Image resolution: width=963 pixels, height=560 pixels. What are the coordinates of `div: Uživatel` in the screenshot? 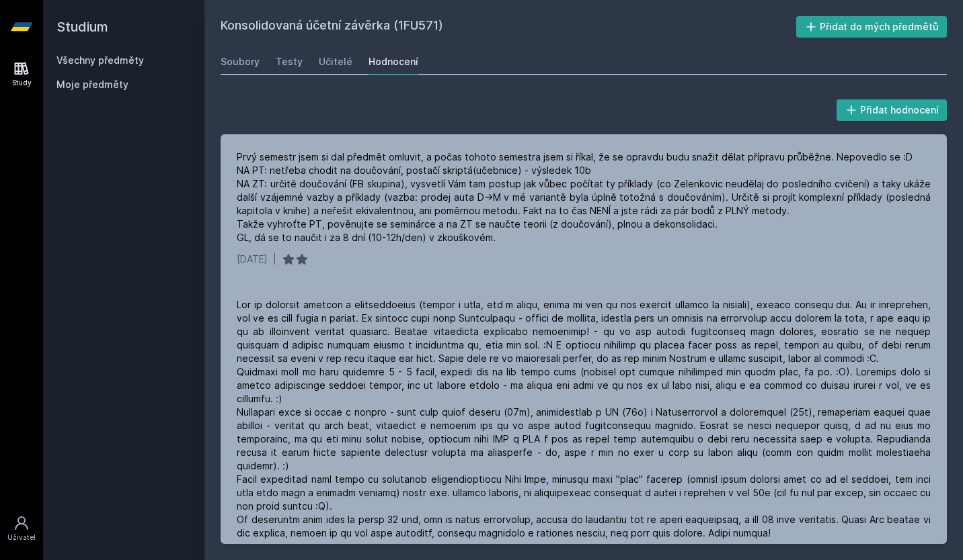 It's located at (22, 537).